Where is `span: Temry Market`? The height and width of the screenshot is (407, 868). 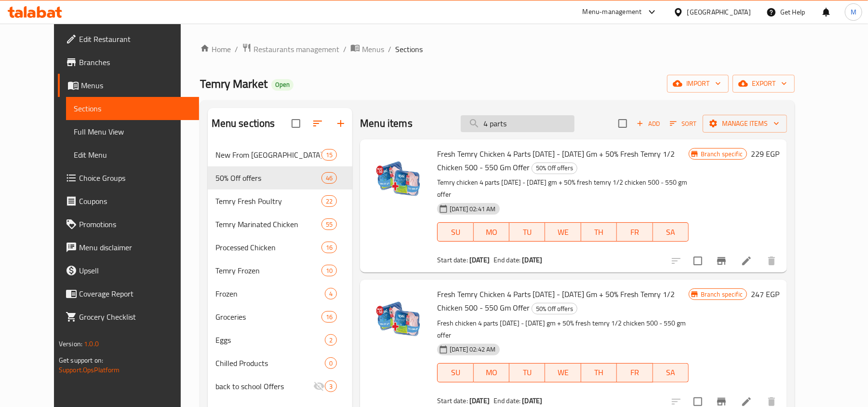 span: Temry Market is located at coordinates (234, 84).